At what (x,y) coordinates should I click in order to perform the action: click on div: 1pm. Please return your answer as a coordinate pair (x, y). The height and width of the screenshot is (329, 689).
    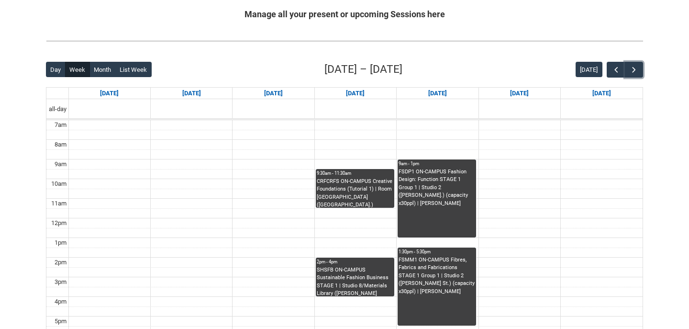
    Looking at the image, I should click on (60, 242).